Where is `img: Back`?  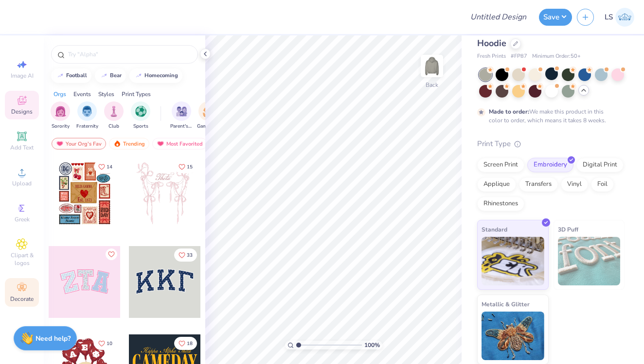 img: Back is located at coordinates (432, 66).